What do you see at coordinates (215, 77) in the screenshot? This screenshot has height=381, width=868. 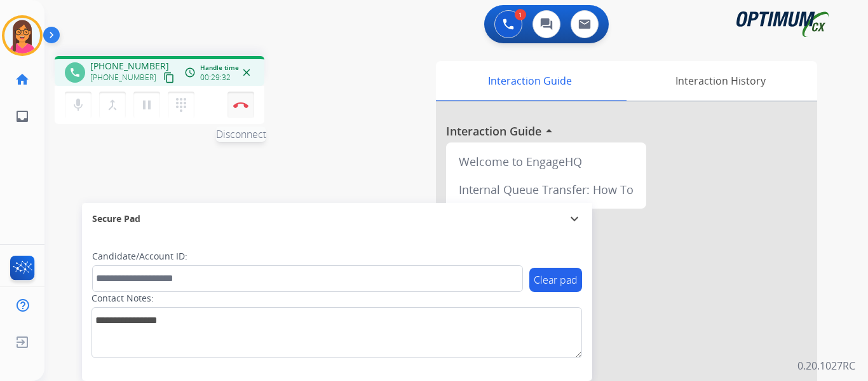 I see `span: 00:29:32` at bounding box center [215, 77].